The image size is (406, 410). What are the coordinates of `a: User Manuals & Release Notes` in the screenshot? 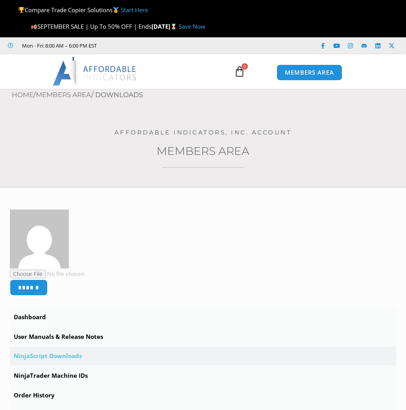 It's located at (203, 337).